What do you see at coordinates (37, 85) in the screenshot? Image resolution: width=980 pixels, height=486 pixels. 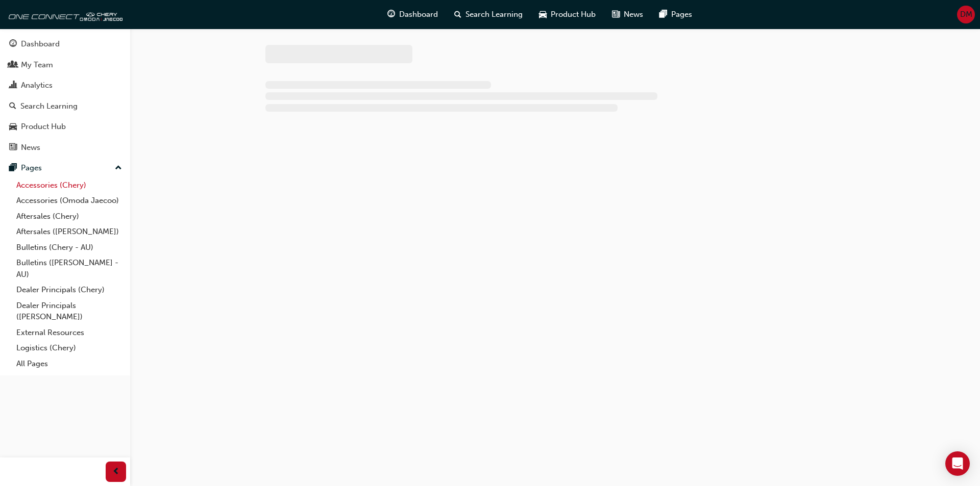 I see `div: Analytics` at bounding box center [37, 85].